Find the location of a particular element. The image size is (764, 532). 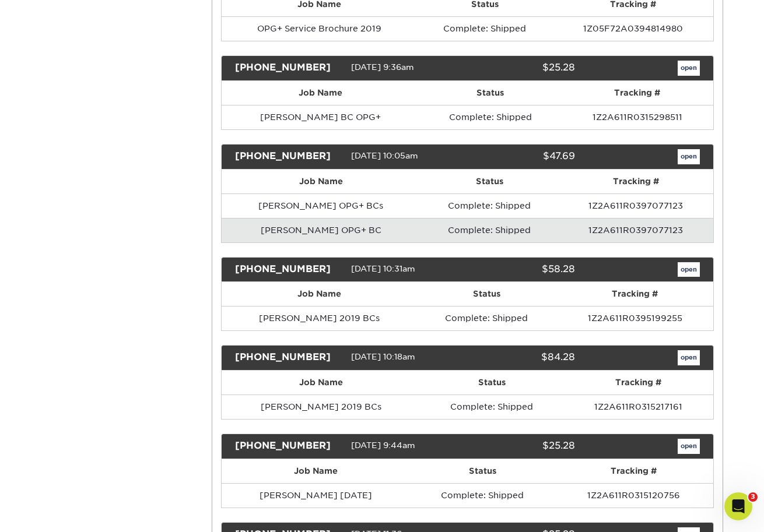

div: $47.69 is located at coordinates (521, 157).